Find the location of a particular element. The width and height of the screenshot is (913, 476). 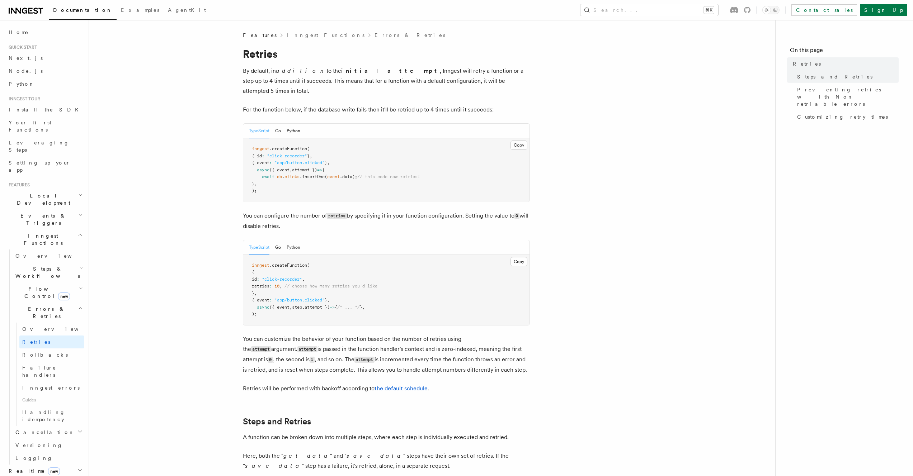

span: async is located at coordinates (263, 307).